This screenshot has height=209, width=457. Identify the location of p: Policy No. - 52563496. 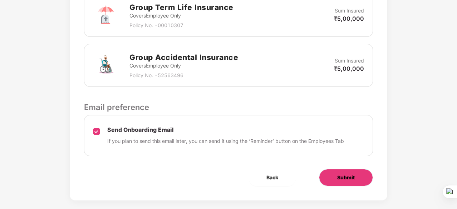
(184, 76).